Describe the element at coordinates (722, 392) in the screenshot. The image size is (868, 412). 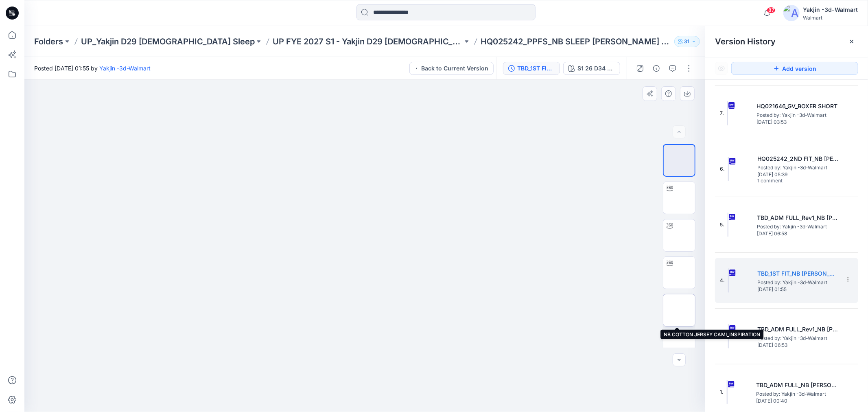
I see `span: 1.` at that location.